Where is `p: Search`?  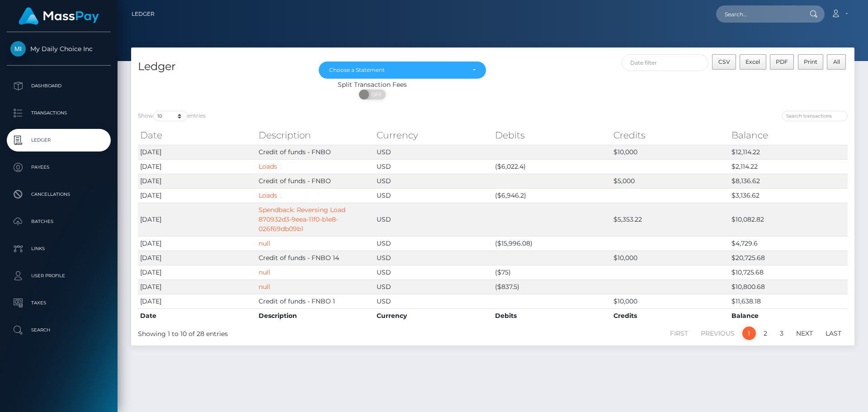
p: Search is located at coordinates (59, 331).